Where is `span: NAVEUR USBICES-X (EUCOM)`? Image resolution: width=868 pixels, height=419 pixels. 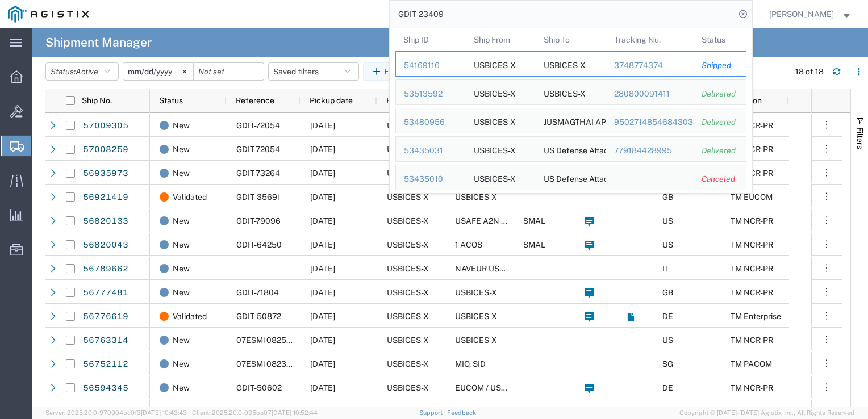 span: NAVEUR USBICES-X (EUCOM) is located at coordinates (510, 269).